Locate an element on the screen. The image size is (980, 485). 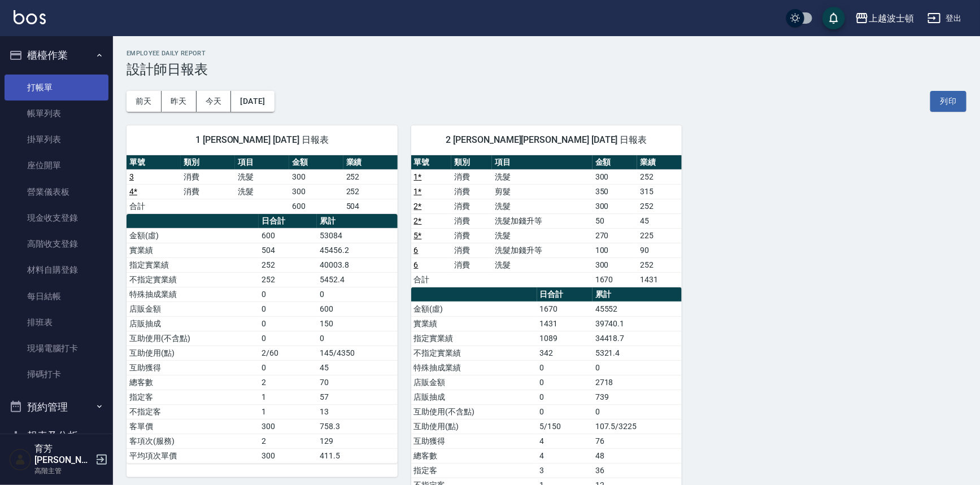
button: 上越波士頓 is located at coordinates (884, 18).